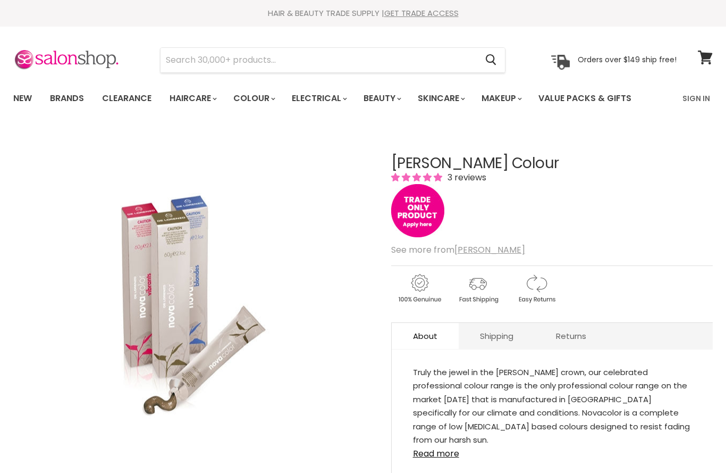  What do you see at coordinates (420, 288) in the screenshot?
I see `img: genuine.gif` at bounding box center [420, 288].